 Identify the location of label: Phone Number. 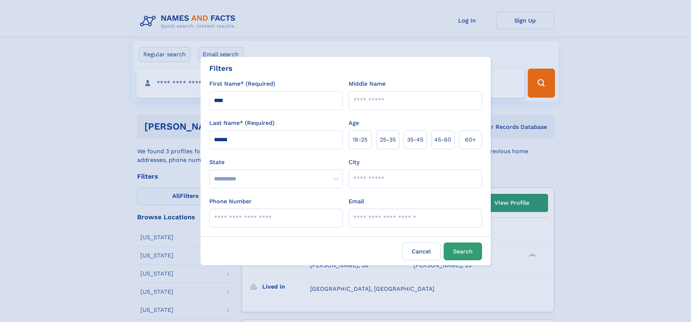
(230, 201).